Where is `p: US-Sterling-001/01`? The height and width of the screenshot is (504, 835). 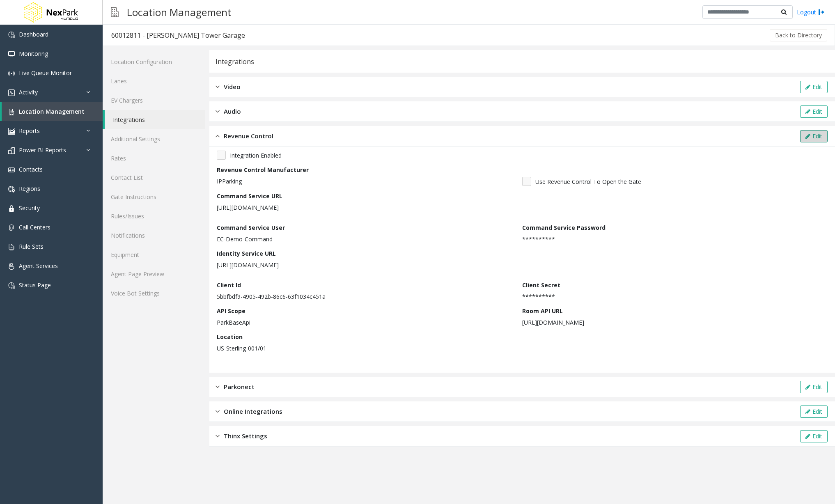
p: US-Sterling-001/01 is located at coordinates (367, 348).